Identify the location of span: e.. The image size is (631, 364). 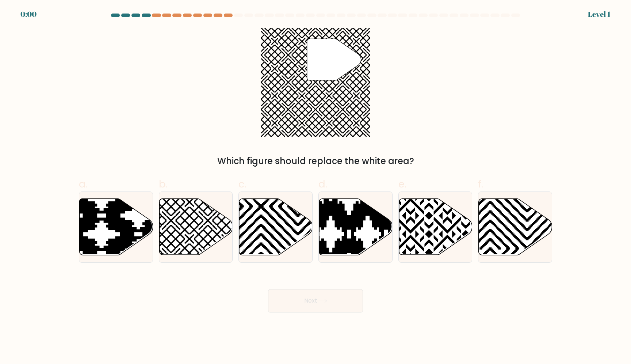
(403, 184).